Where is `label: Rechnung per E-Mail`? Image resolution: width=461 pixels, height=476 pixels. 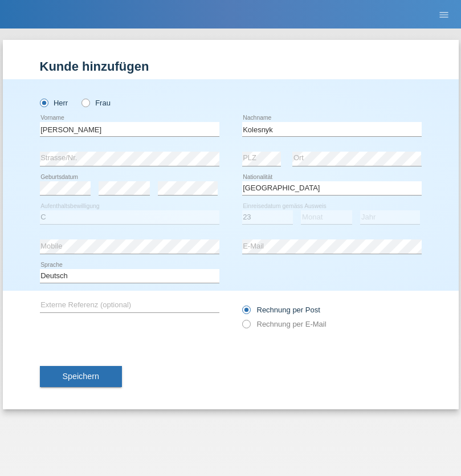
label: Rechnung per E-Mail is located at coordinates (284, 324).